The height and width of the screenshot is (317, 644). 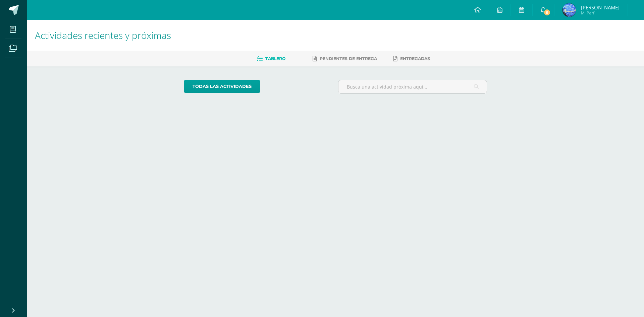 What do you see at coordinates (547, 13) in the screenshot?
I see `span: 5` at bounding box center [547, 13].